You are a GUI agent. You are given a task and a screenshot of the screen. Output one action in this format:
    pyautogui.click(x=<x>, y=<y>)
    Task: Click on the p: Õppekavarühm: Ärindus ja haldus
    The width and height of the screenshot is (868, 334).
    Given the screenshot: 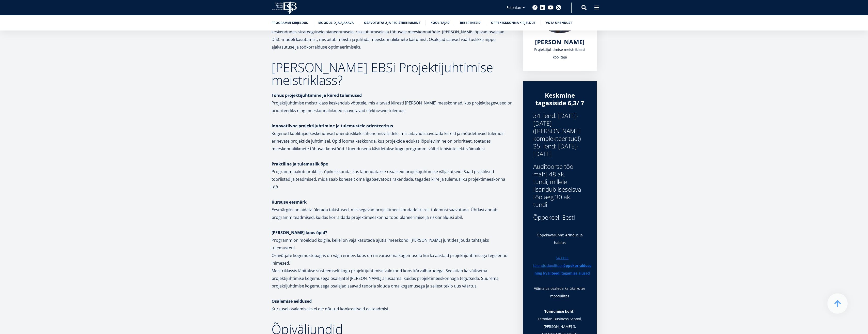 What is the action you would take?
    pyautogui.click(x=560, y=239)
    